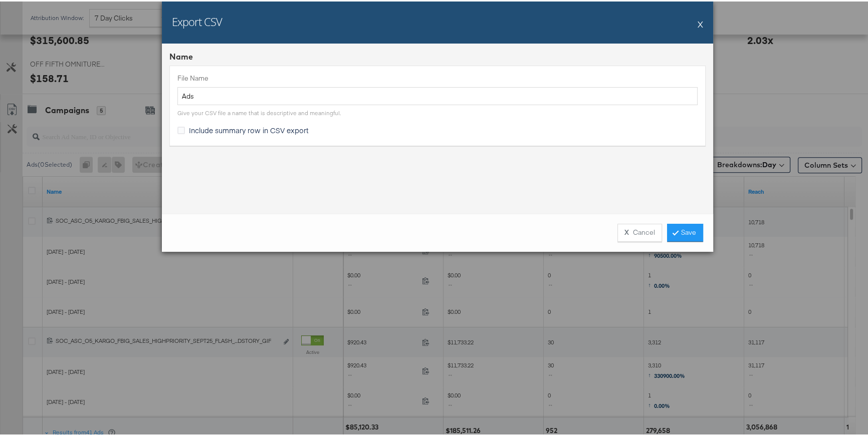  I want to click on div: Give your CSV file a name that is descriptive and meaningful., so click(259, 112).